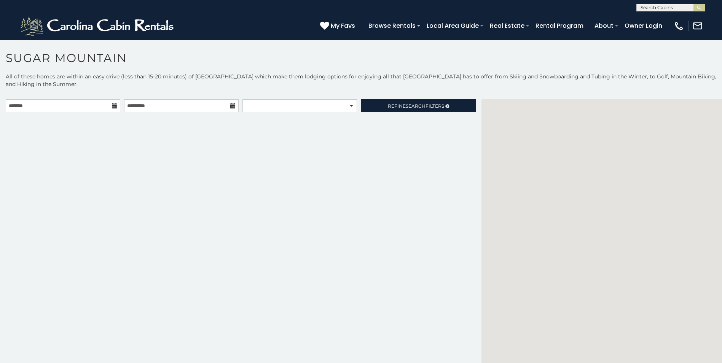 The height and width of the screenshot is (363, 722). I want to click on img: mail-regular-white.png, so click(698, 26).